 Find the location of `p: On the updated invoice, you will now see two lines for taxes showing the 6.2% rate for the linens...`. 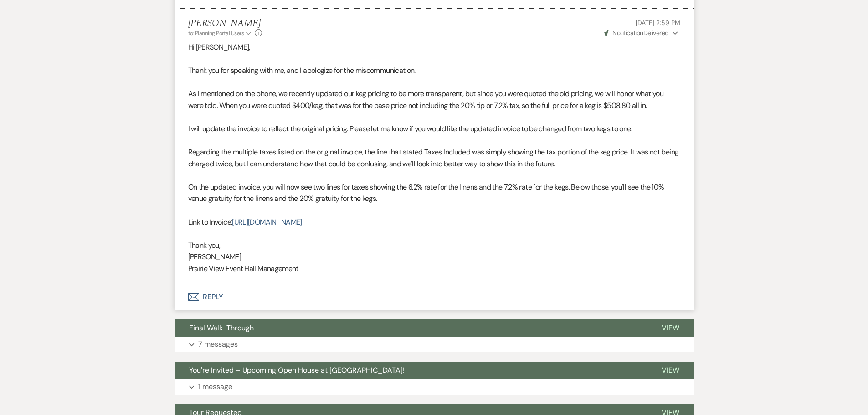

p: On the updated invoice, you will now see two lines for taxes showing the 6.2% rate for the linens... is located at coordinates (434, 193).